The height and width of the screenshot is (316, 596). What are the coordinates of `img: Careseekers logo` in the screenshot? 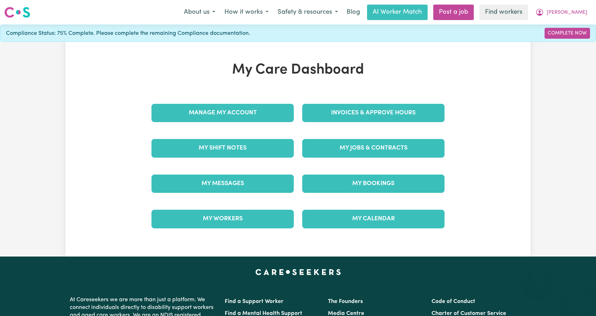 It's located at (17, 12).